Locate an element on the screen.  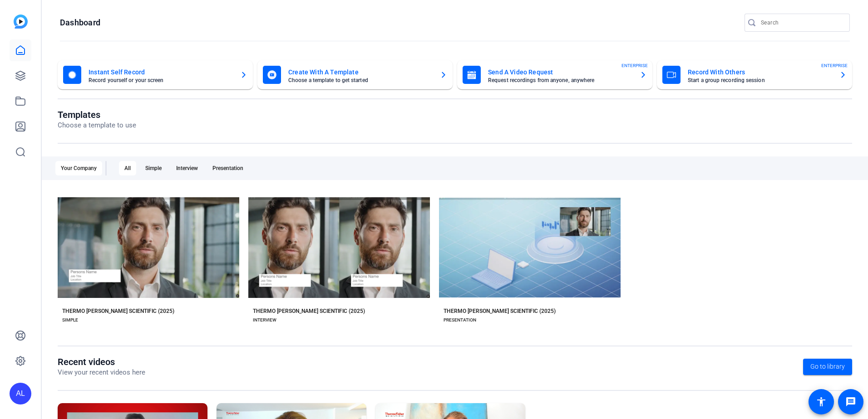
mat-card-subtitle: Record yourself or your screen is located at coordinates (160, 80).